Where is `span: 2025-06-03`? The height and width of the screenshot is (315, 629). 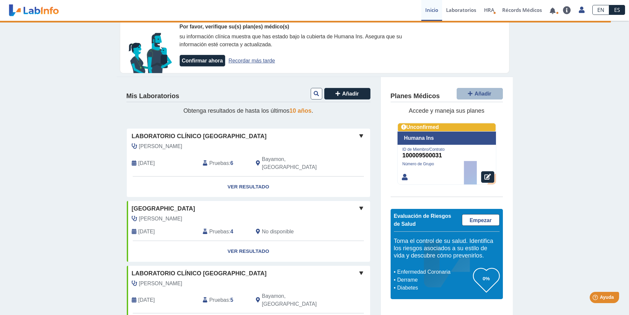 span: 2025-06-03 is located at coordinates (147, 231).